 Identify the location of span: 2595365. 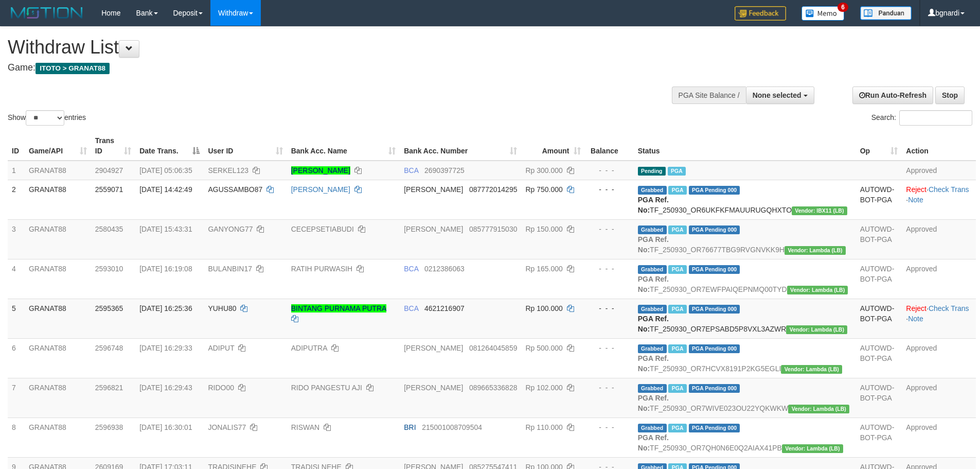
(109, 309).